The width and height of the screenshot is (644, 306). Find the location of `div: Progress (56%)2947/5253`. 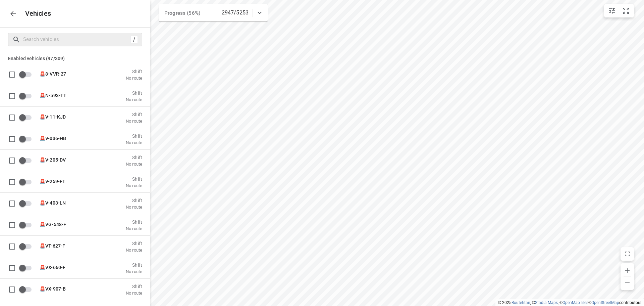

div: Progress (56%)2947/5253 is located at coordinates (213, 13).